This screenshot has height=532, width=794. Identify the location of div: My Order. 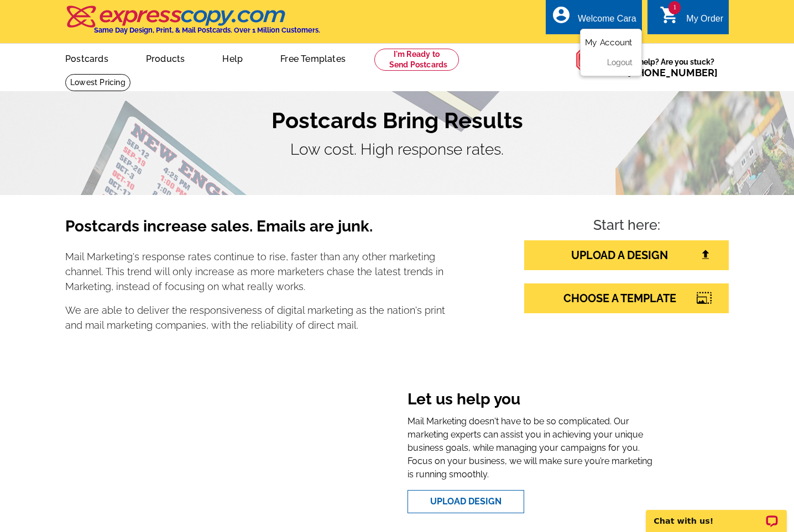
(704, 21).